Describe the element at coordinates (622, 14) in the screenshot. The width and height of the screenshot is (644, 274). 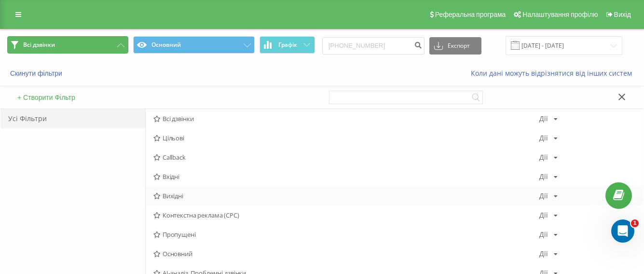
I see `span: Вихід` at that location.